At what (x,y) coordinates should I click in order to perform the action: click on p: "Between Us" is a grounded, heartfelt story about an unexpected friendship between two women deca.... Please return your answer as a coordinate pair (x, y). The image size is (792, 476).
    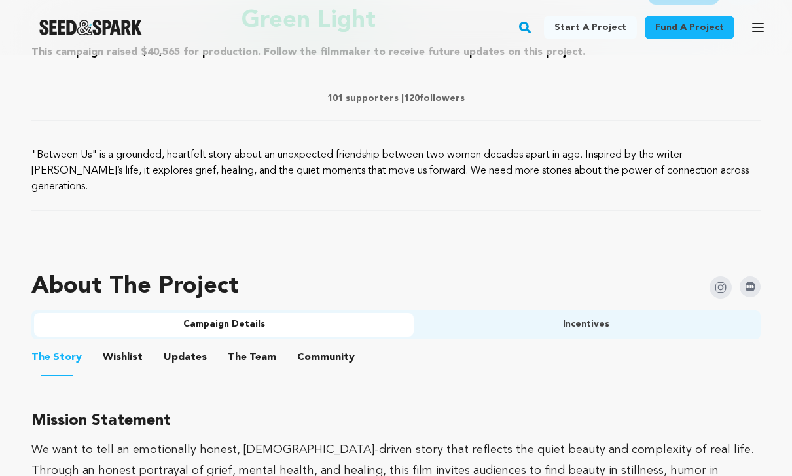
    Looking at the image, I should click on (396, 171).